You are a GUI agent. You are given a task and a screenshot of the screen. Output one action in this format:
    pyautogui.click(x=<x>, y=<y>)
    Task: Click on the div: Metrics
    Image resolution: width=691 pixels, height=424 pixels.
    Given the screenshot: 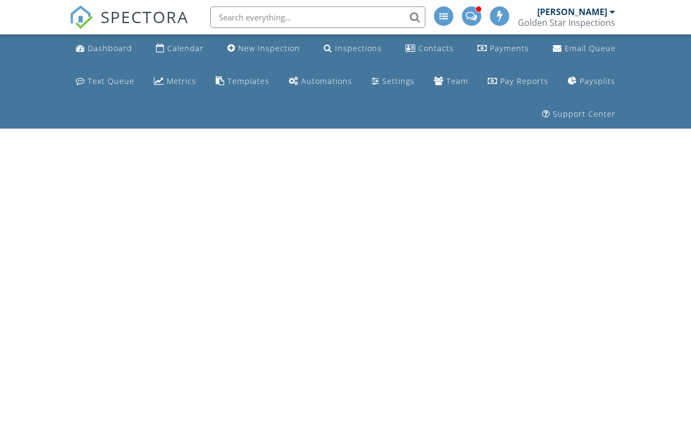 What is the action you would take?
    pyautogui.click(x=181, y=81)
    